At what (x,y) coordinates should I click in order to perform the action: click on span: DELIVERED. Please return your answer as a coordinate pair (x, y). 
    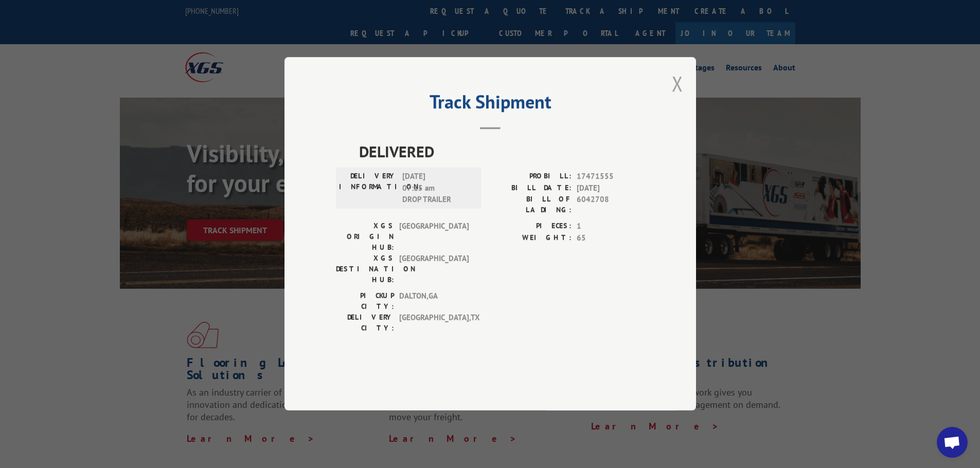
    Looking at the image, I should click on (501, 152).